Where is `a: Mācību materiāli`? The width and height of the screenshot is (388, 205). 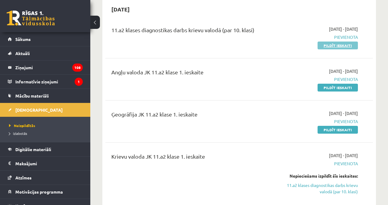
a: Mācību materiāli is located at coordinates (45, 96).